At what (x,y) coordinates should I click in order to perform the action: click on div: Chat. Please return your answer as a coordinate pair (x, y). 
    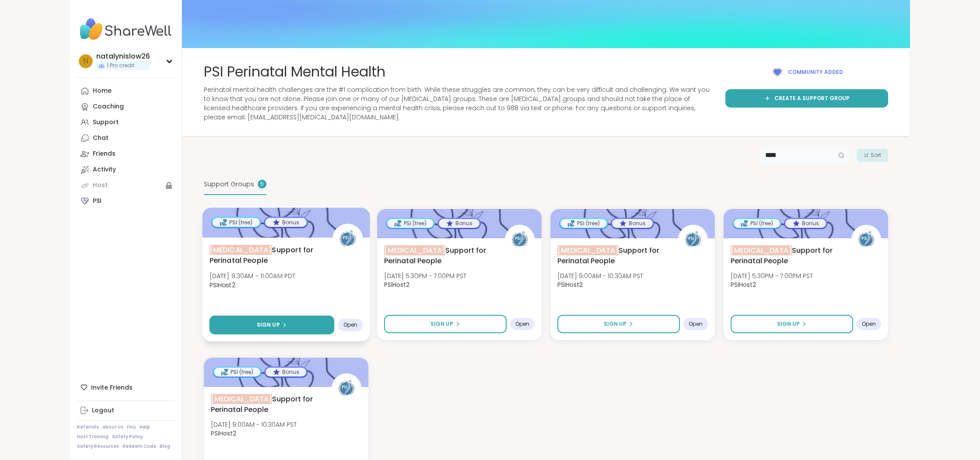
    Looking at the image, I should click on (100, 138).